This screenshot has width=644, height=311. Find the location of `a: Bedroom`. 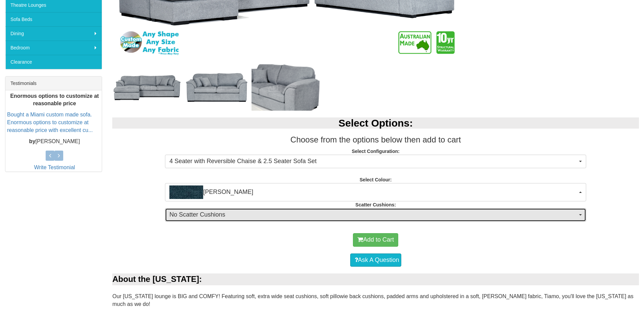

a: Bedroom is located at coordinates (53, 48).